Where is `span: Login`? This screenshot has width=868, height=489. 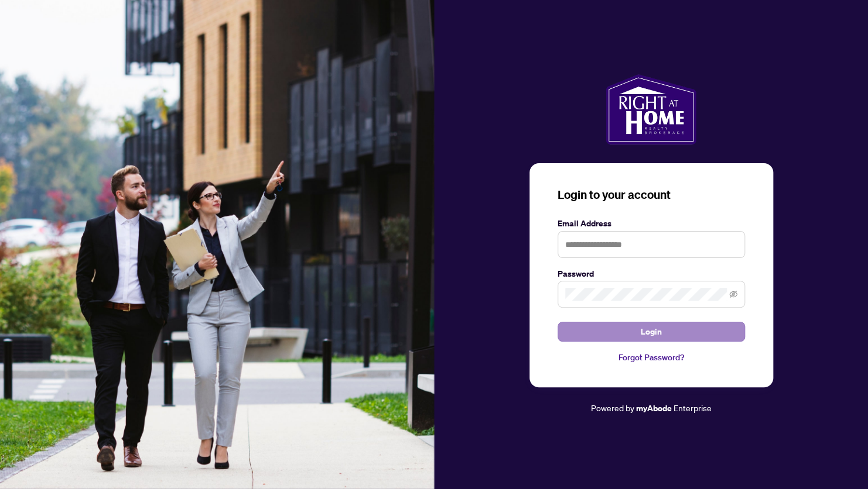
span: Login is located at coordinates (651, 332).